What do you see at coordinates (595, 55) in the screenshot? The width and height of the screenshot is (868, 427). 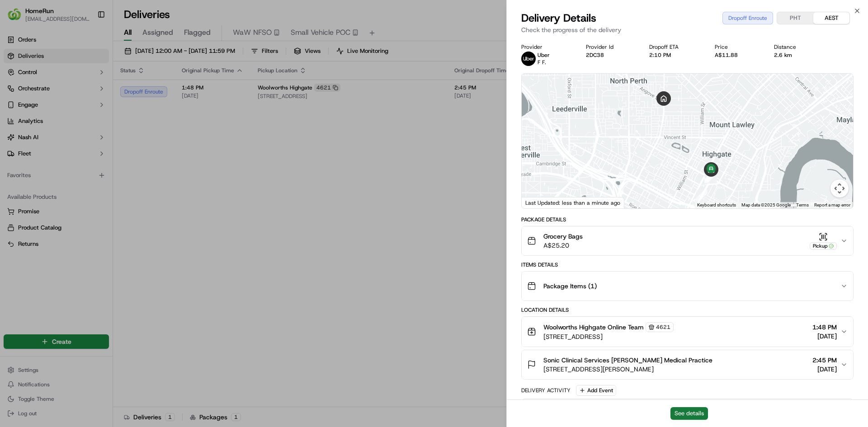 I see `button: 2DC38` at bounding box center [595, 55].